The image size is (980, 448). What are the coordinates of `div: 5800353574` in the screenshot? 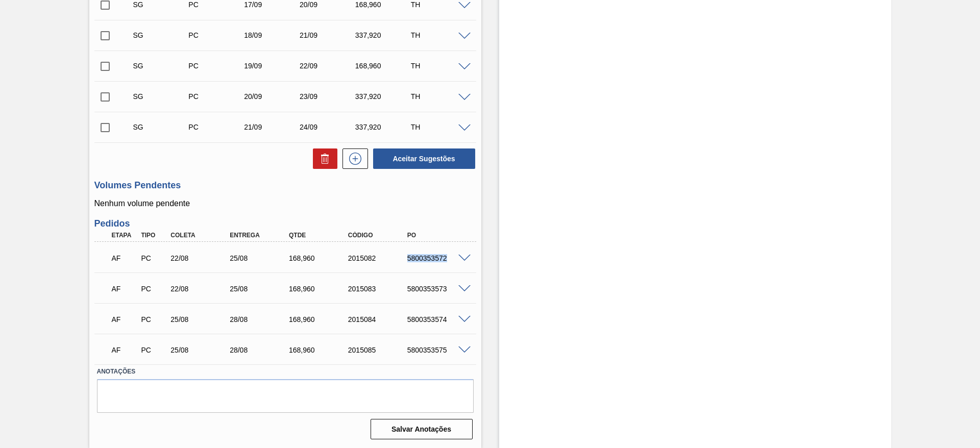 It's located at (438, 320).